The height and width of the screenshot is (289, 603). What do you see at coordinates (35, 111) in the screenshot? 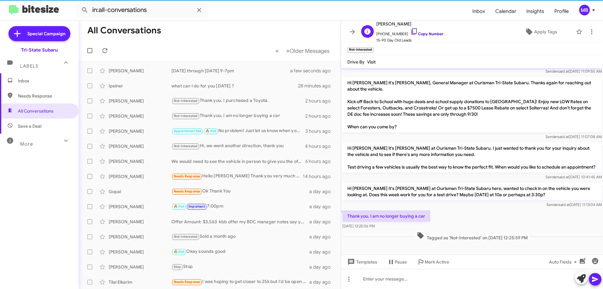
I see `span: All Conversations` at bounding box center [35, 111].